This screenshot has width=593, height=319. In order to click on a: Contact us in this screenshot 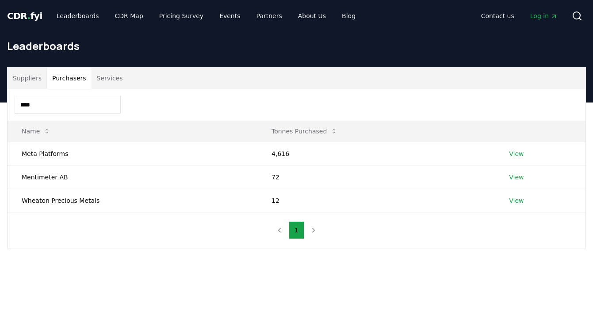, I will do `click(497, 16)`.